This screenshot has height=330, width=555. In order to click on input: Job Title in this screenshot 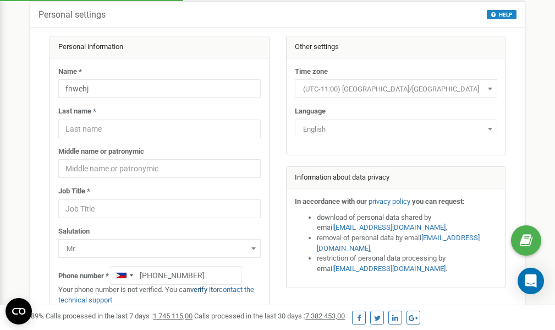, I will do `click(160, 209)`.